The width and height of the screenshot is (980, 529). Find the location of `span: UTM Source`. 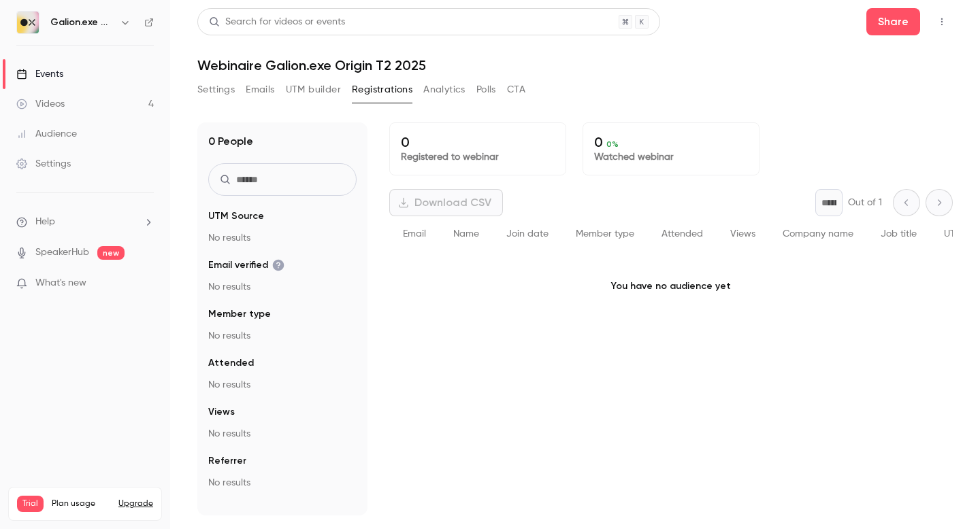

span: UTM Source is located at coordinates (236, 216).